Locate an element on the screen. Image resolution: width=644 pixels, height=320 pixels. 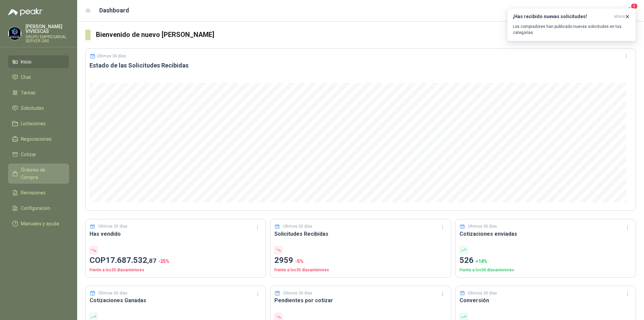
h3: ¡Has recibido nuevas solicitudes! is located at coordinates (562, 16).